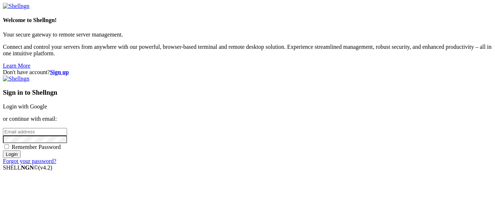 Image resolution: width=495 pixels, height=201 pixels. Describe the element at coordinates (25, 107) in the screenshot. I see `a: Login with Google` at that location.